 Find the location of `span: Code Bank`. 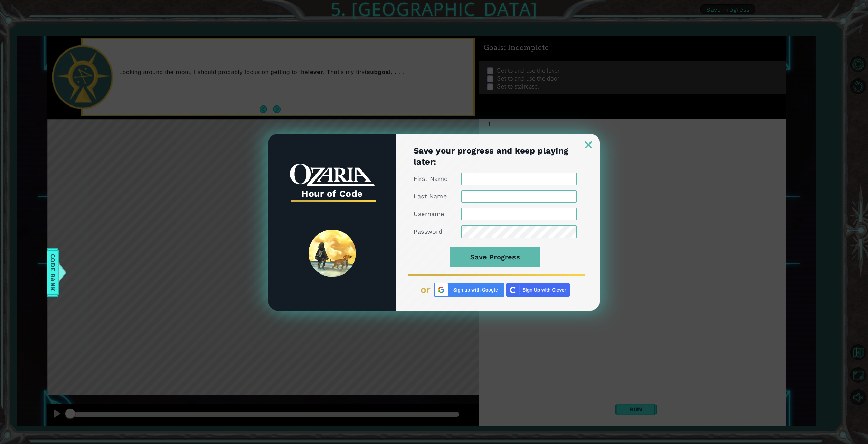

span: Code Bank is located at coordinates (53, 272).